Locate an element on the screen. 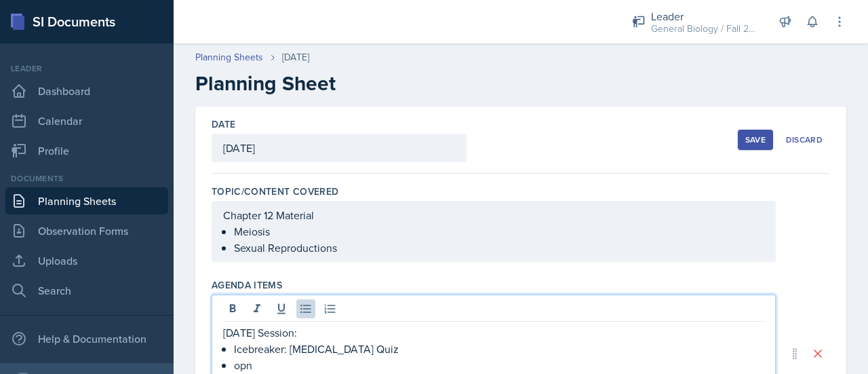  p: Meiosis is located at coordinates (500, 231).